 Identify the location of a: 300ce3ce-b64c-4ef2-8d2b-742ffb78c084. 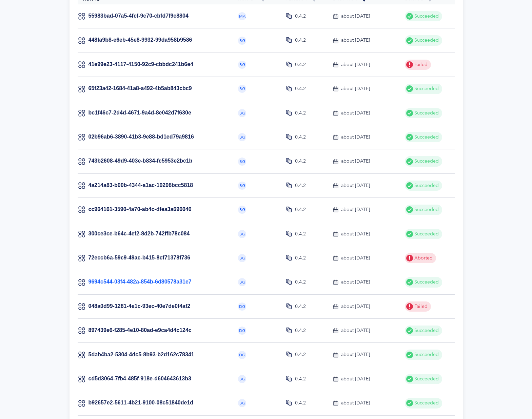
(139, 233).